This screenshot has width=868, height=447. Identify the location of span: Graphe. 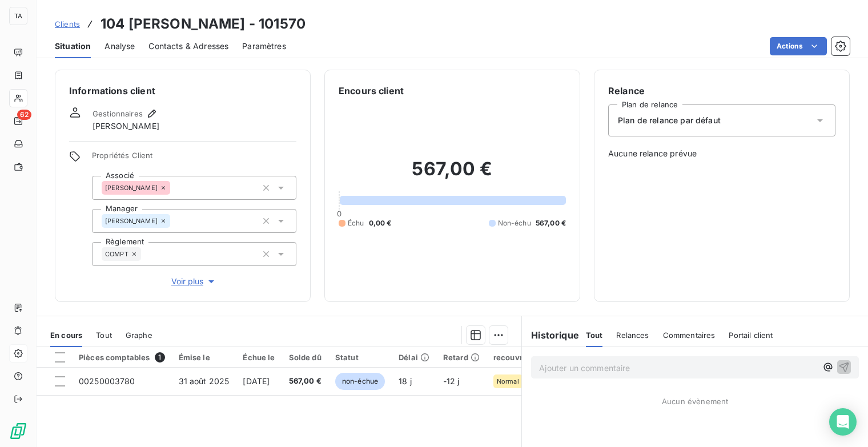
(138, 335).